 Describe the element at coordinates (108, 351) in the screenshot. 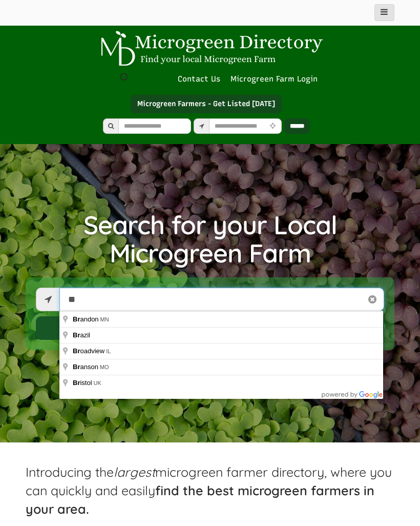

I see `span: IL` at that location.